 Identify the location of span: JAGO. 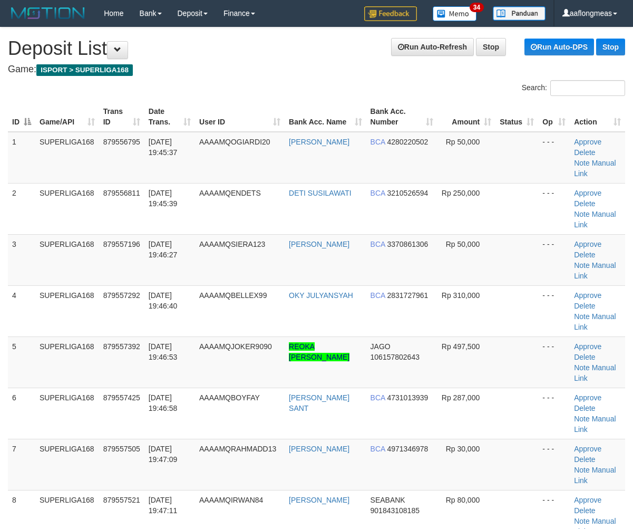
(381, 346).